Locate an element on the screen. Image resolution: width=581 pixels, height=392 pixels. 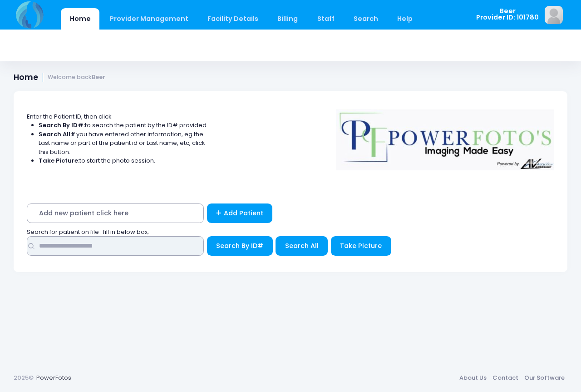
button: Search By ID# is located at coordinates (240, 245).